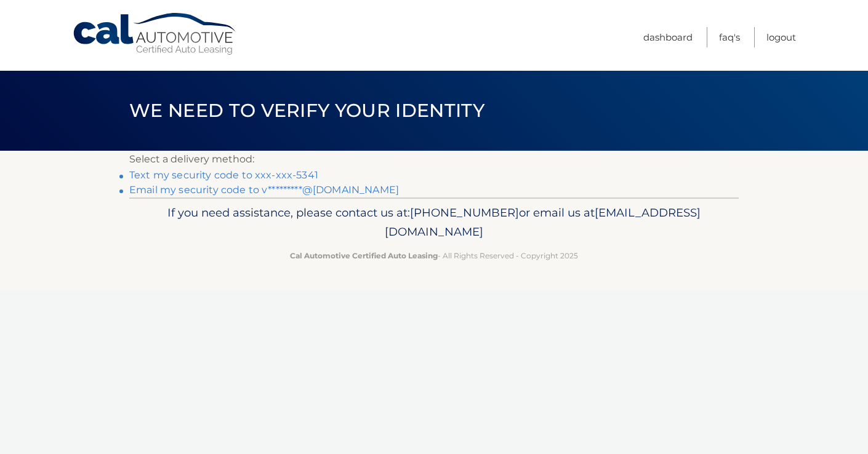 This screenshot has width=868, height=454. Describe the element at coordinates (223, 175) in the screenshot. I see `a: Text my security code to xxx-xxx-5341` at that location.